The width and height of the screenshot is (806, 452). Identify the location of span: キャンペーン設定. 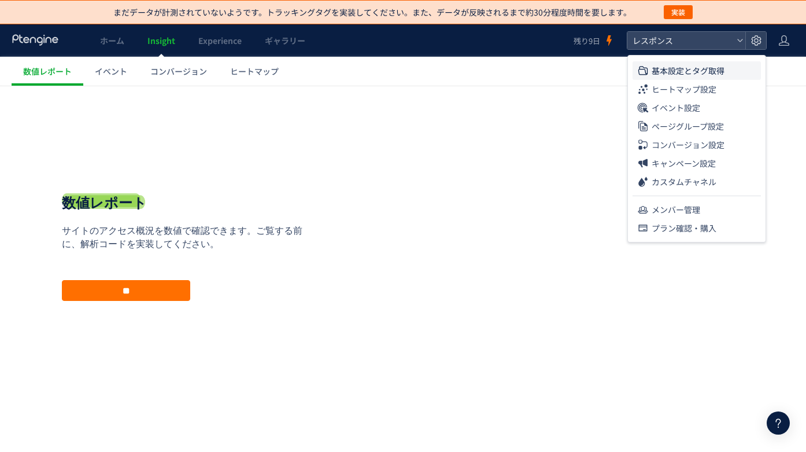
(683, 163).